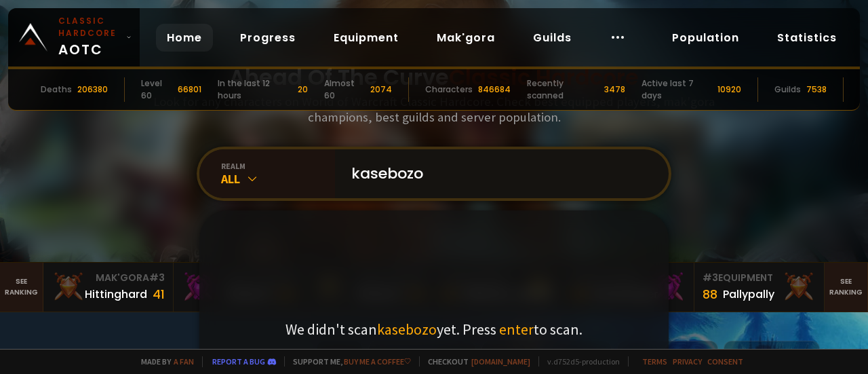 Image resolution: width=868 pixels, height=374 pixels. I want to click on a: Buy me a coffee, so click(377, 361).